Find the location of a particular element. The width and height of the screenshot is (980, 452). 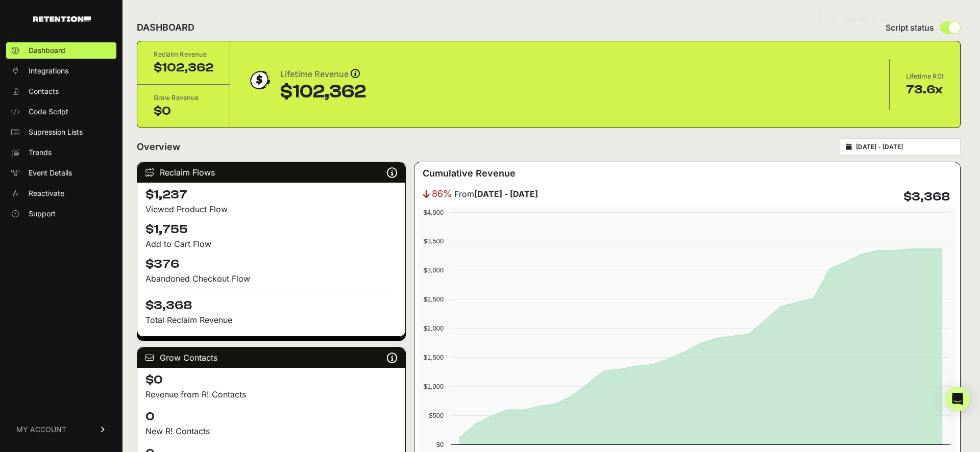

h4: $1,755 is located at coordinates (271, 230).